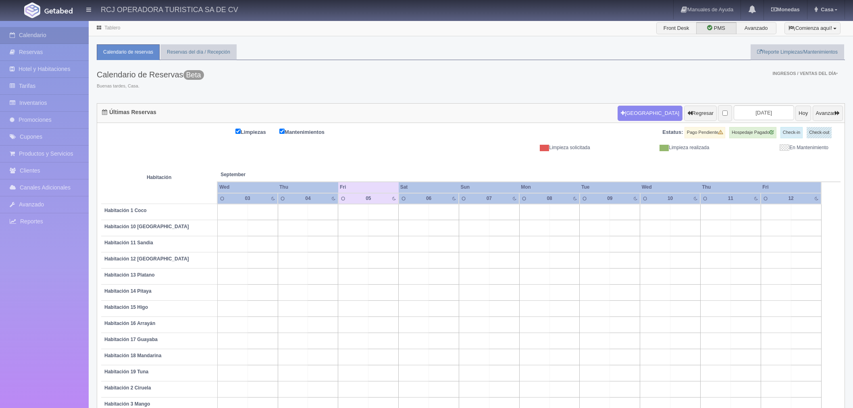 This screenshot has width=853, height=408. Describe the element at coordinates (610, 187) in the screenshot. I see `th: Tue` at that location.